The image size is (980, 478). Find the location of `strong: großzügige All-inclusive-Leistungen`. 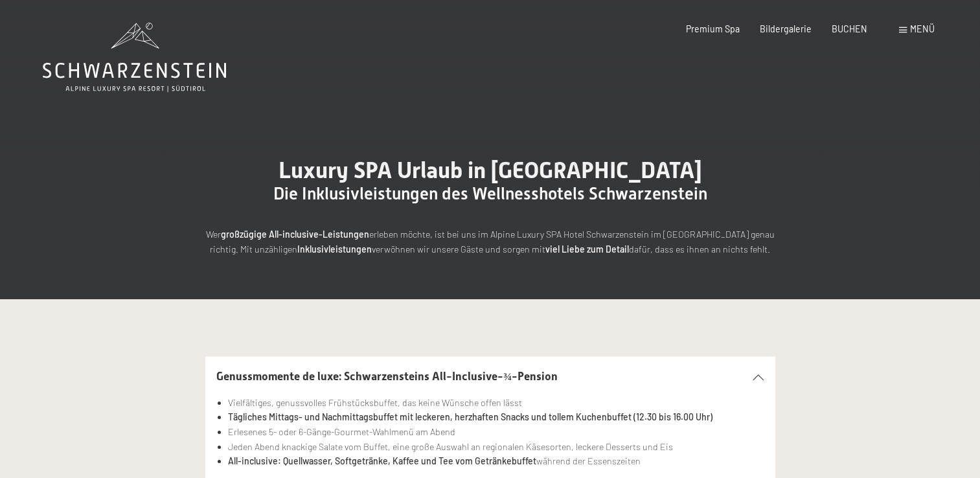

strong: großzügige All-inclusive-Leistungen is located at coordinates (295, 234).